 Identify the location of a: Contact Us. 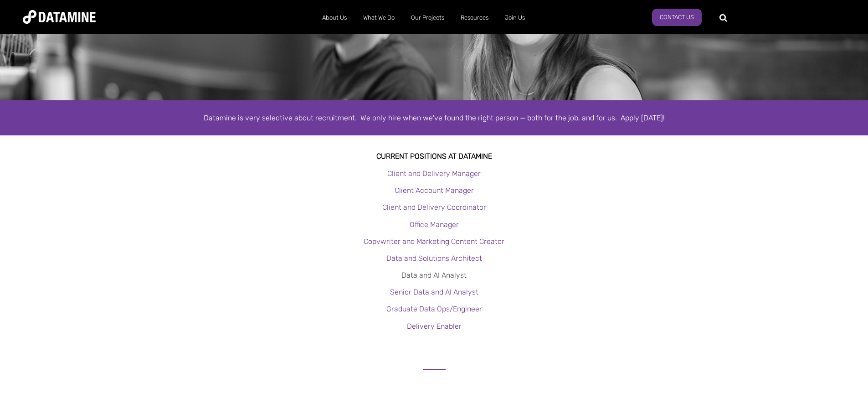
(677, 17).